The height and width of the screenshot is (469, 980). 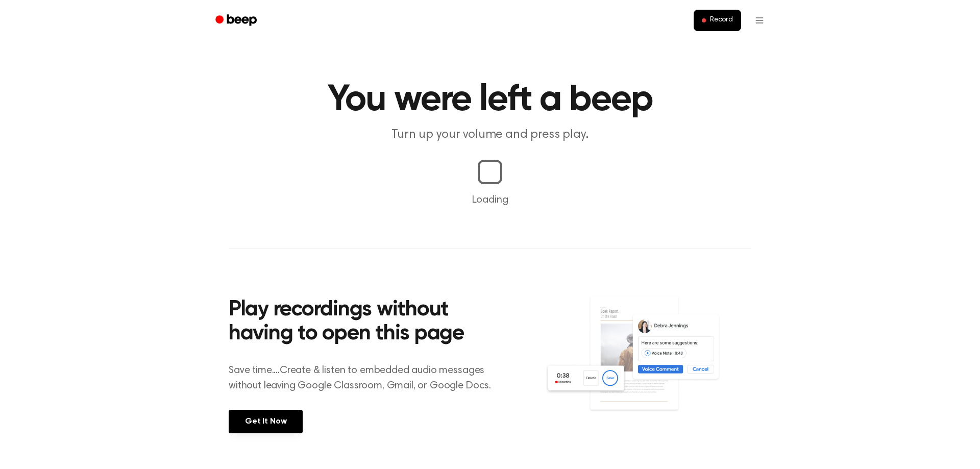 I want to click on span: Record, so click(x=721, y=21).